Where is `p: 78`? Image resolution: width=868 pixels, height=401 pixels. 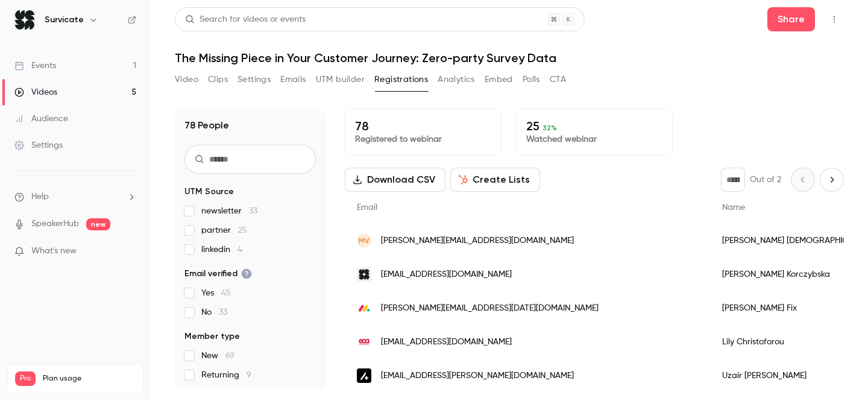 p: 78 is located at coordinates (423, 126).